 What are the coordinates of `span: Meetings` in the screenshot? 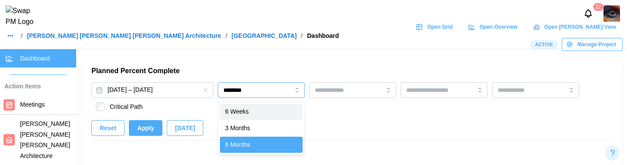 It's located at (32, 104).